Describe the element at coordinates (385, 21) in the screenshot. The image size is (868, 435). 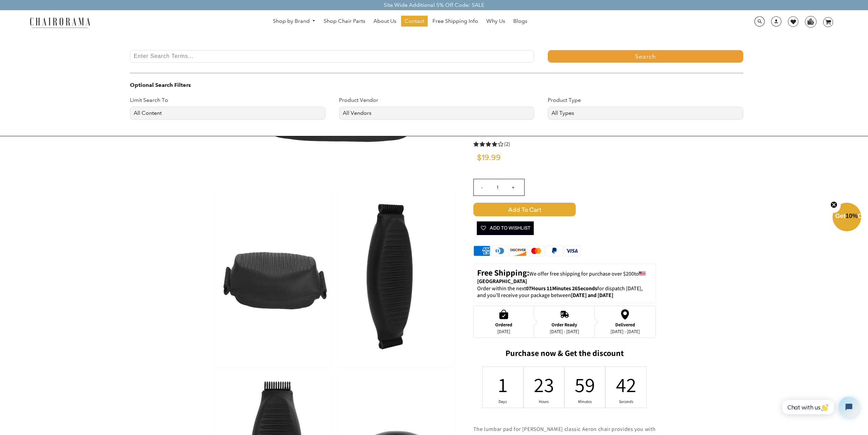
I see `a: About Us` at that location.